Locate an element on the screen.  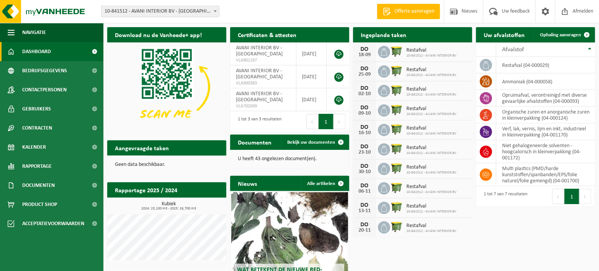
a: Bekijk rapportage is located at coordinates (197, 205).